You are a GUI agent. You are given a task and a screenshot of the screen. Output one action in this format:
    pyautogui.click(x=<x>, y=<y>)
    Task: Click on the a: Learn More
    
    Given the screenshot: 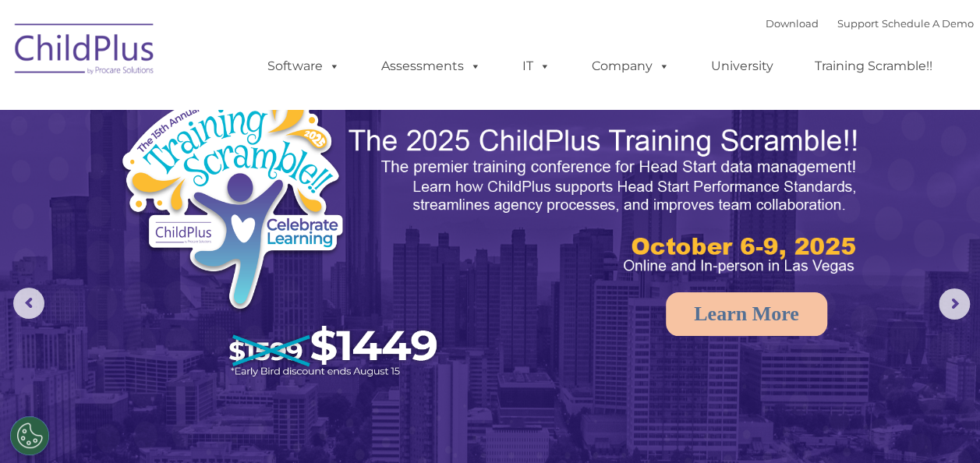 What is the action you would take?
    pyautogui.click(x=746, y=314)
    